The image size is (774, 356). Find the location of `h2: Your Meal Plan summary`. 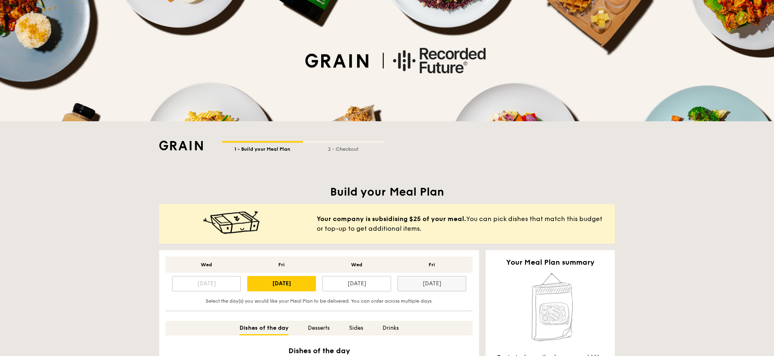

h2: Your Meal Plan summary is located at coordinates (550, 262).